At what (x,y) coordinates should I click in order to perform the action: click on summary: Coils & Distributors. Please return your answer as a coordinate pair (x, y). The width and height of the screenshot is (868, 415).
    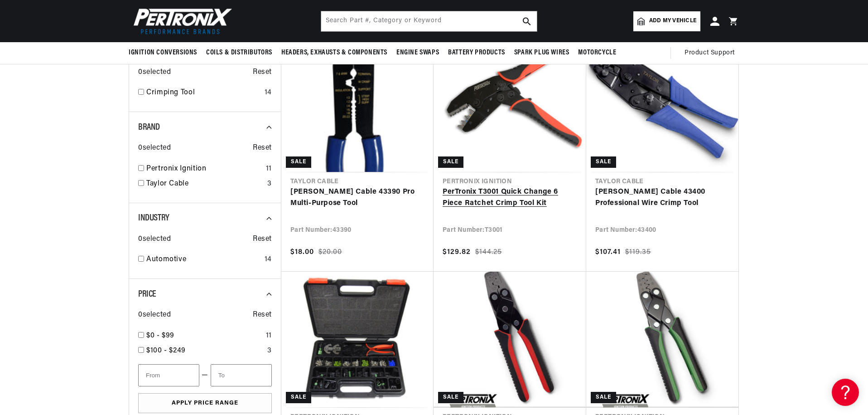
    Looking at the image, I should click on (240, 53).